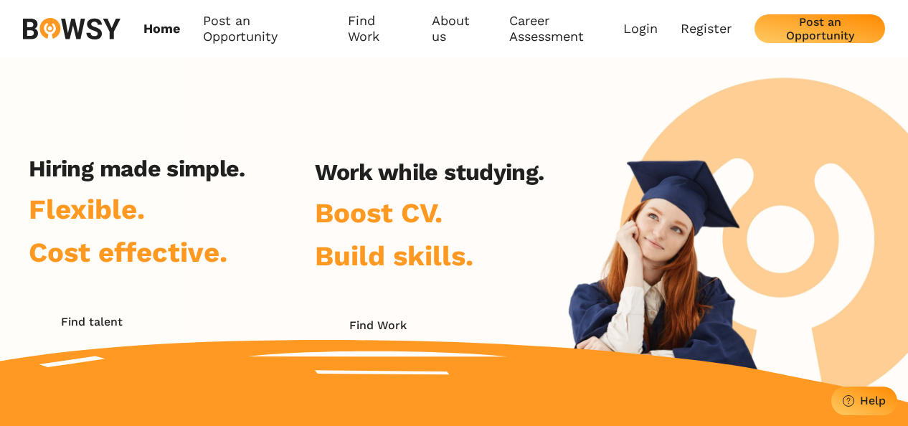 The height and width of the screenshot is (426, 908). Describe the element at coordinates (706, 29) in the screenshot. I see `a: Register` at that location.